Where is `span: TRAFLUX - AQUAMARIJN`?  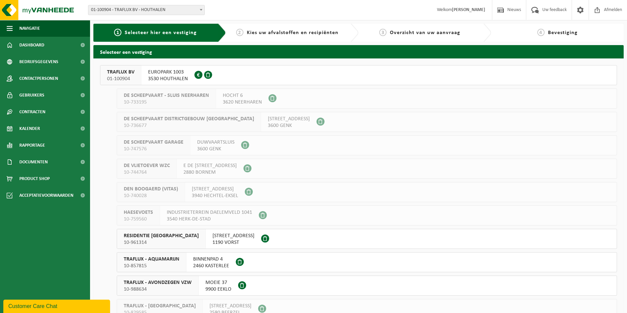 span: TRAFLUX - AQUAMARIJN is located at coordinates (151, 259).